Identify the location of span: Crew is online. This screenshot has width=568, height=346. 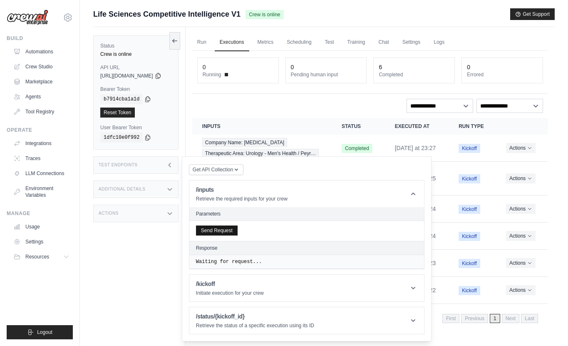
(264, 15).